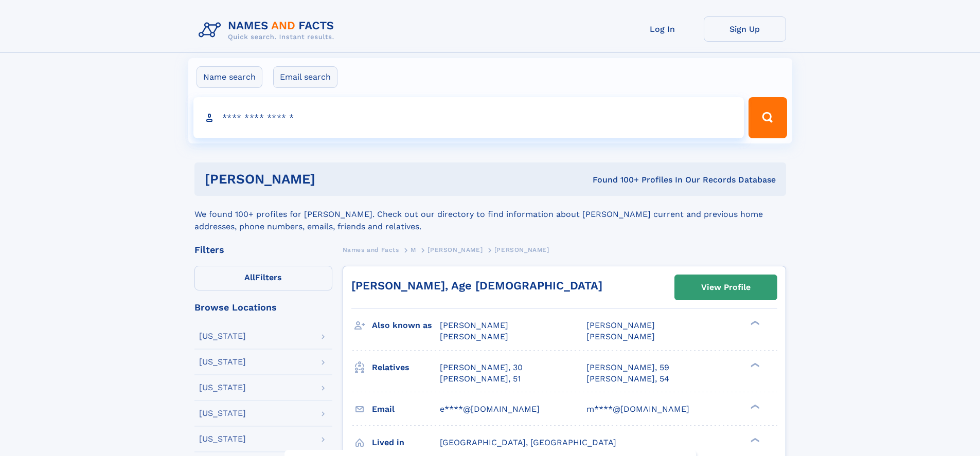 The image size is (980, 456). I want to click on h3: Lived in, so click(406, 443).